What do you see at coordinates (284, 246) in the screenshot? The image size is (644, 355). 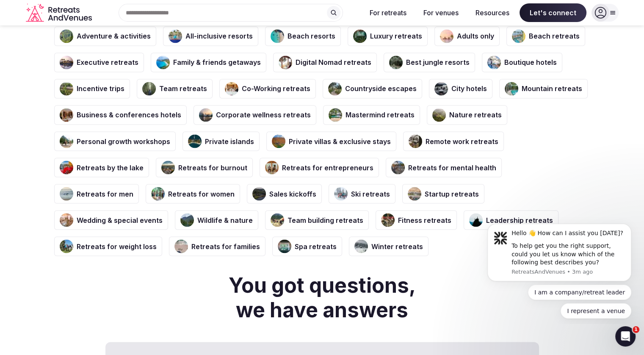 I see `img: Spa retreats` at bounding box center [284, 246].